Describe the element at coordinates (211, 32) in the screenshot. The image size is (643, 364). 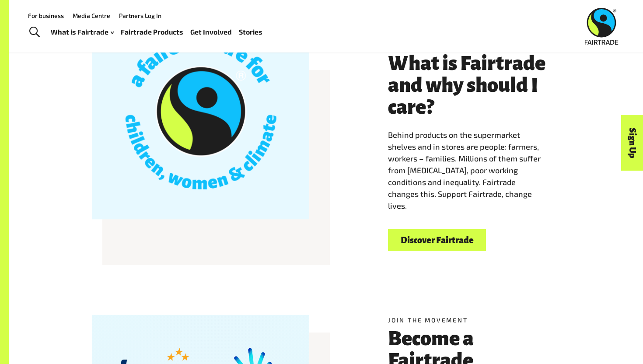
I see `a: Get Involved` at that location.